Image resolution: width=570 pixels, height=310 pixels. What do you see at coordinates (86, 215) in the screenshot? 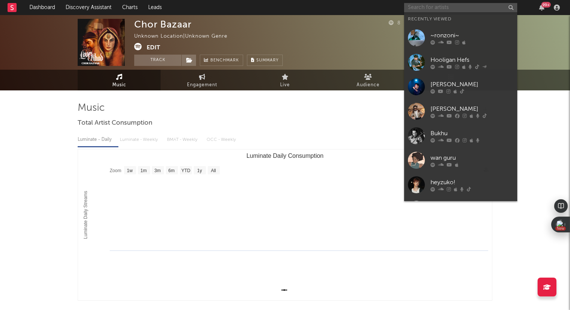
I see `text: Luminate Daily Streams` at bounding box center [86, 215].